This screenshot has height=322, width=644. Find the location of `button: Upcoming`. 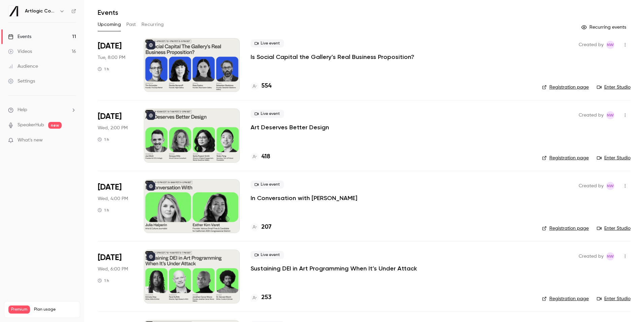

button: Upcoming is located at coordinates (109, 24).